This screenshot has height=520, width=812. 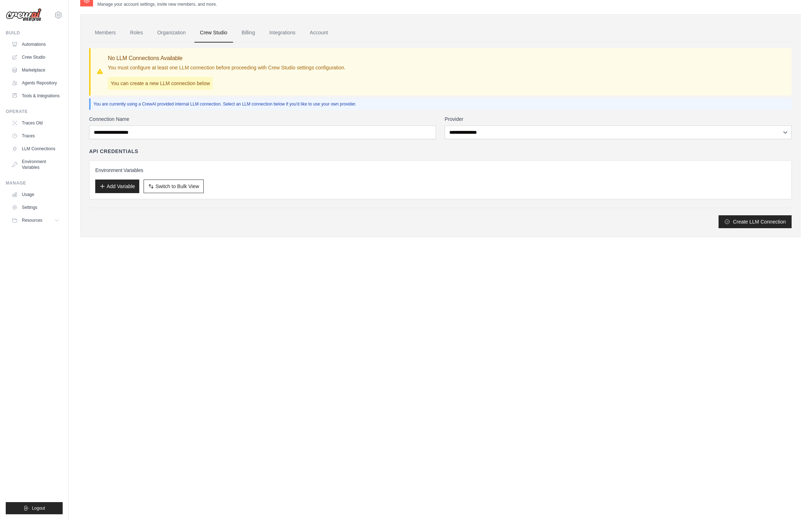 I want to click on button: Create LLM Connection, so click(x=755, y=222).